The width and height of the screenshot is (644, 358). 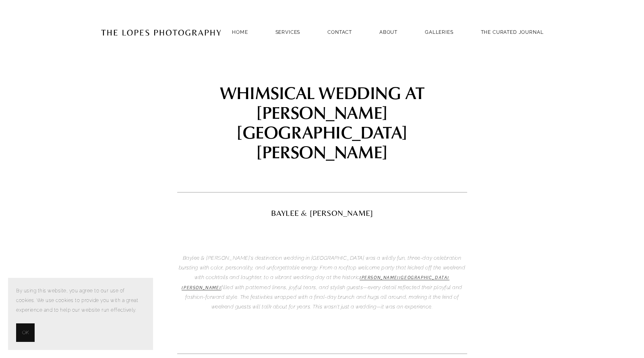 What do you see at coordinates (25, 333) in the screenshot?
I see `span: OK` at bounding box center [25, 333].